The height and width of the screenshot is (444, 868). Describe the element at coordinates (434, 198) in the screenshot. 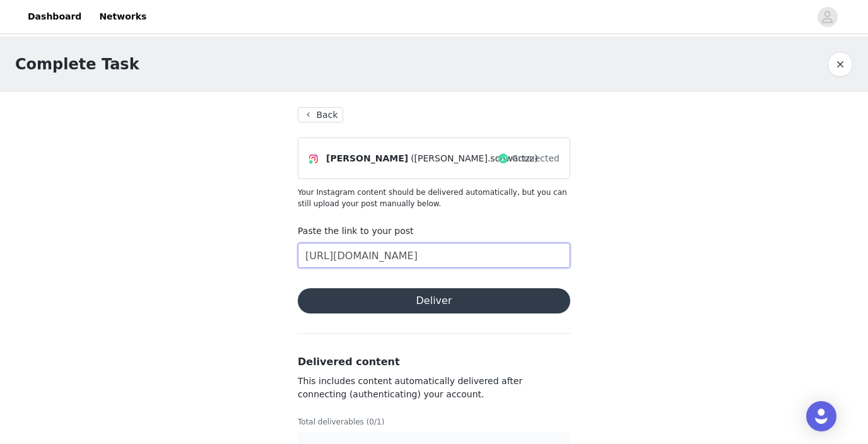

I see `p: Your Instagram content should be delivered automatically, but you can still upload your post manu...` at that location.